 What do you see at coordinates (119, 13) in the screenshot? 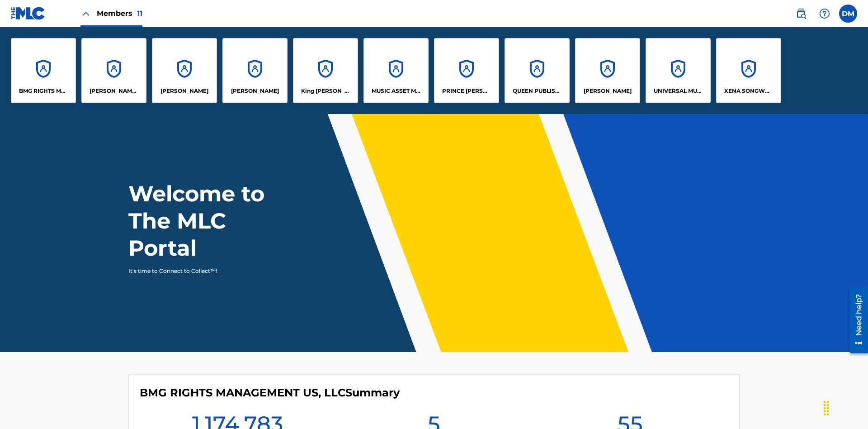
I see `span: Members` at bounding box center [119, 13].